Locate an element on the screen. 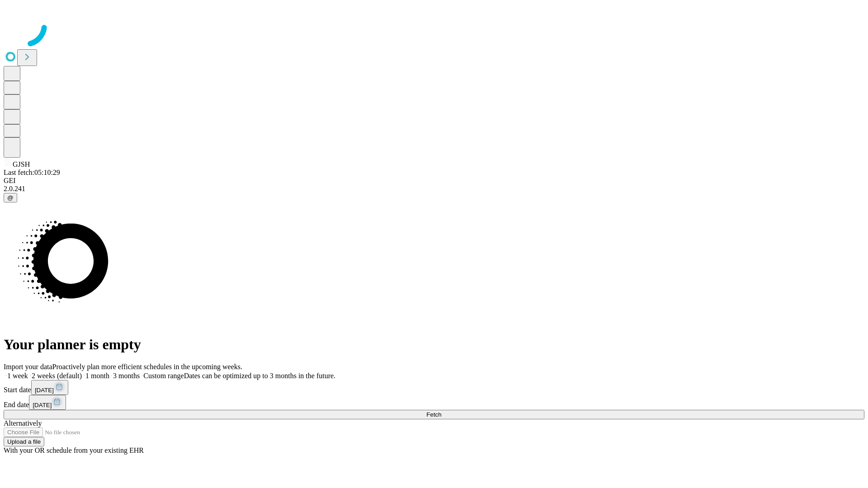 The width and height of the screenshot is (868, 488). span: 1 month is located at coordinates (97, 375).